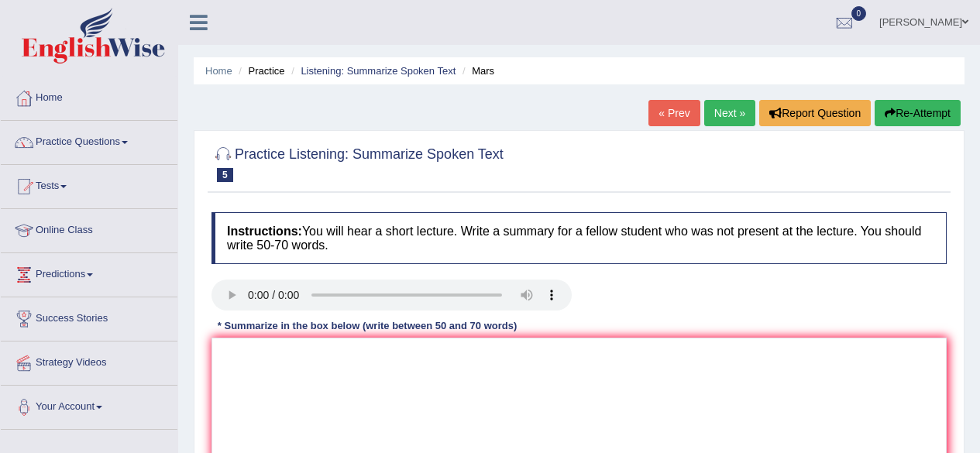  What do you see at coordinates (367, 325) in the screenshot?
I see `div: * Summarize in the box below (write between 50 and 70 words)` at bounding box center [367, 325].